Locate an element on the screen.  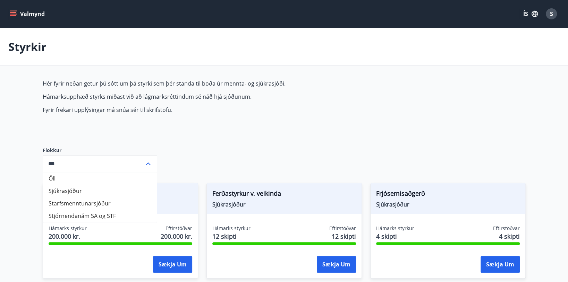
button: ÍS is located at coordinates (531, 14).